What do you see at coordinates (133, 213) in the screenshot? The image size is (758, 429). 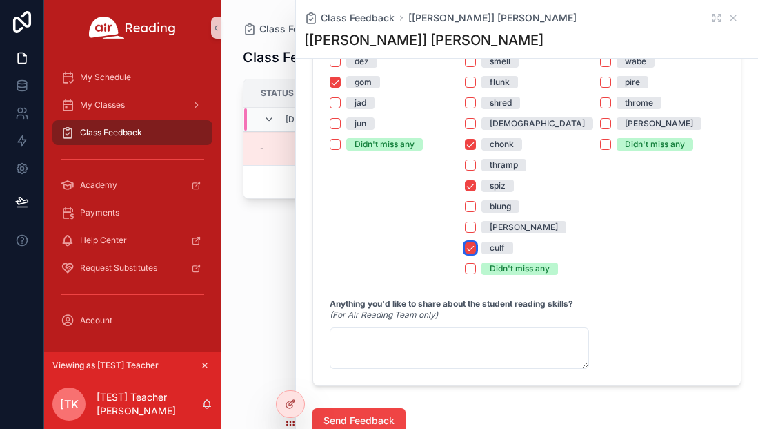 I see `a: Payments` at bounding box center [133, 213].